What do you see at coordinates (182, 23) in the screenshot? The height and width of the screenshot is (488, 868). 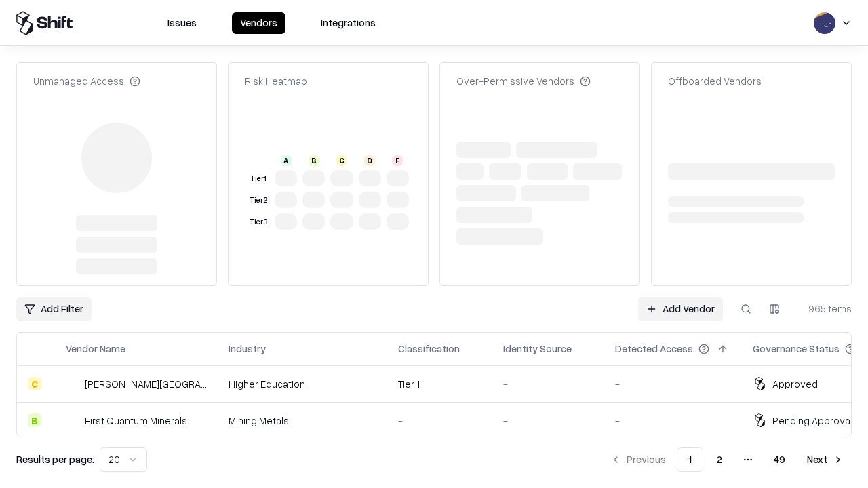 I see `button: Issues` at bounding box center [182, 23].